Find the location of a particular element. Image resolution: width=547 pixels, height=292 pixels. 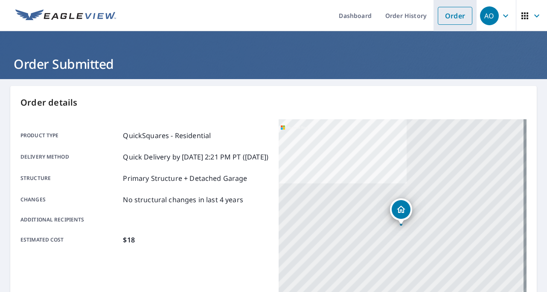

div: Dropped pin, building 1, Residential property, 3212 Saratoga Dr Champaign, IL 61821 is located at coordinates (401, 211).